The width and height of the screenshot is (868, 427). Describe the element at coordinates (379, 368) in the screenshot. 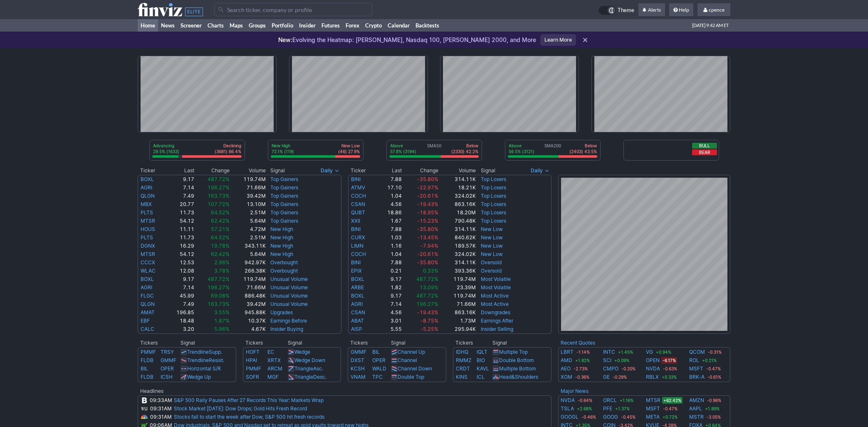

I see `a: WALD` at that location.